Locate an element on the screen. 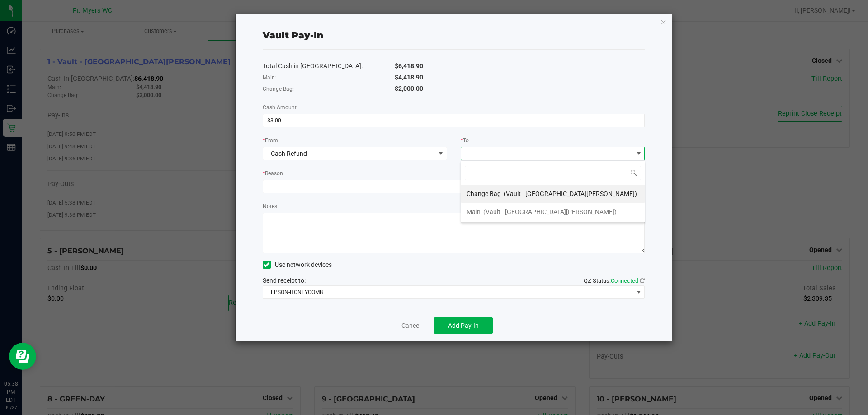 The height and width of the screenshot is (415, 868). span: Cash Amount is located at coordinates (280, 108).